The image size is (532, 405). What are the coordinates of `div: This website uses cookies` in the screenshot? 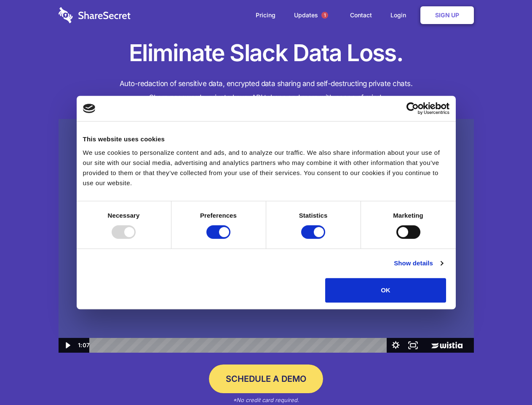 It's located at (267, 139).